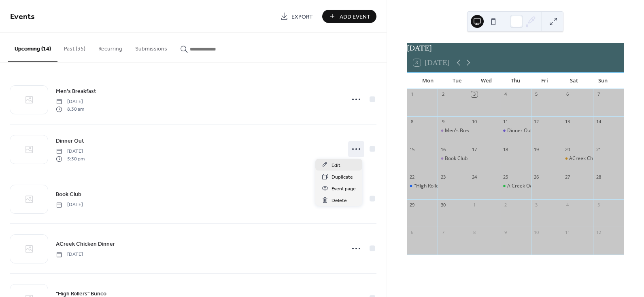 The image size is (644, 297). What do you see at coordinates (85, 244) in the screenshot?
I see `span: ACreek Chicken Dinner` at bounding box center [85, 244].